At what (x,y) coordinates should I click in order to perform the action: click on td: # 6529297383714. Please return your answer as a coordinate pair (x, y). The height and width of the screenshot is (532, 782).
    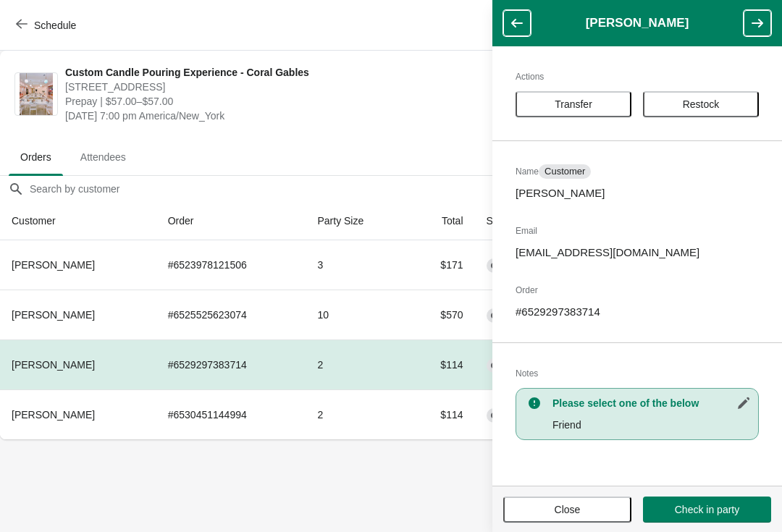
    Looking at the image, I should click on (231, 364).